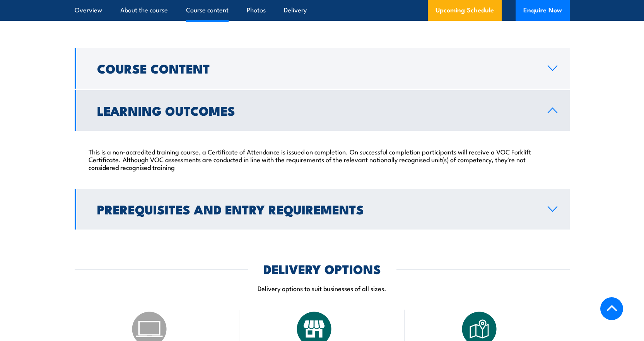 The width and height of the screenshot is (644, 341). What do you see at coordinates (322, 209) in the screenshot?
I see `a: Prerequisites and Entry Requirements` at bounding box center [322, 209].